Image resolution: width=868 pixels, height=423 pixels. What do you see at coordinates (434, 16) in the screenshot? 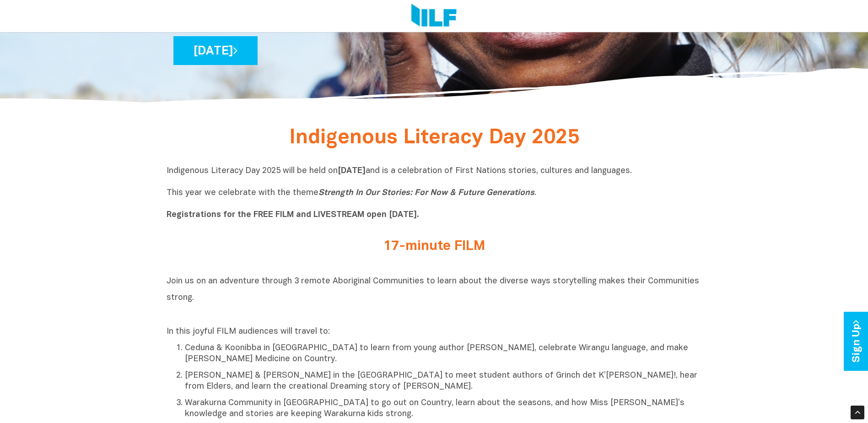
I see `img: Logo` at bounding box center [434, 16].